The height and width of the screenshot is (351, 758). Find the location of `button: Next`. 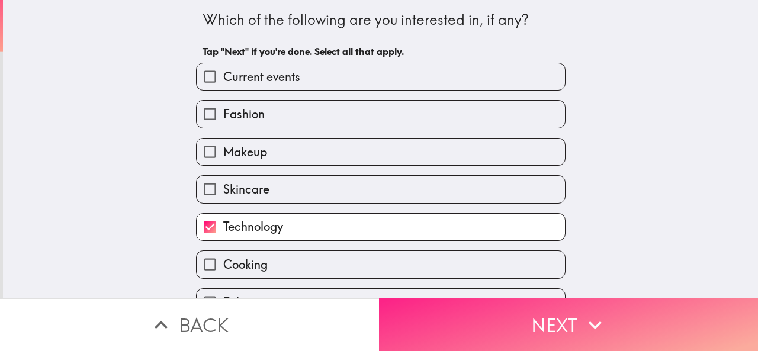

button: Next is located at coordinates (568, 324).